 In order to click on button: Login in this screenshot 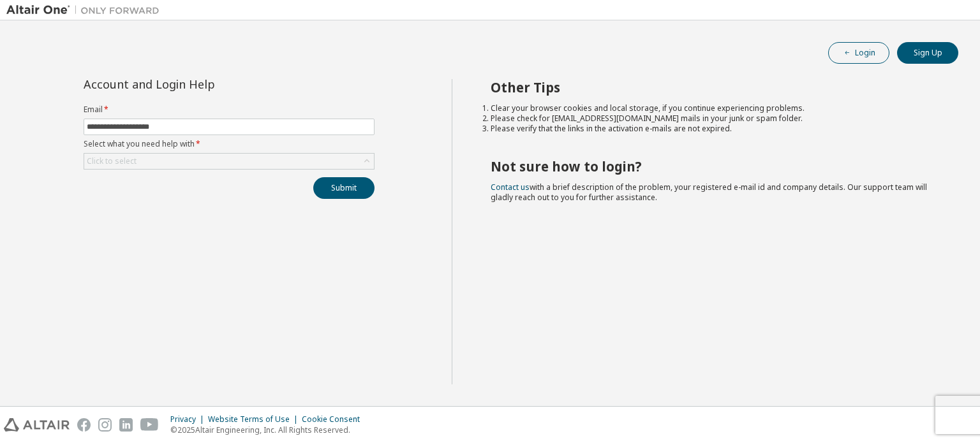, I will do `click(859, 53)`.